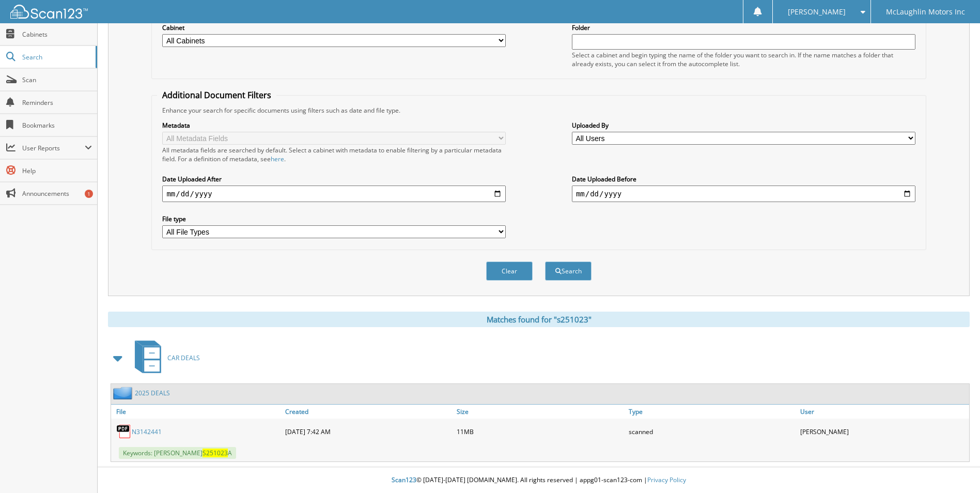 The width and height of the screenshot is (980, 493). I want to click on span: Bookmarks, so click(57, 125).